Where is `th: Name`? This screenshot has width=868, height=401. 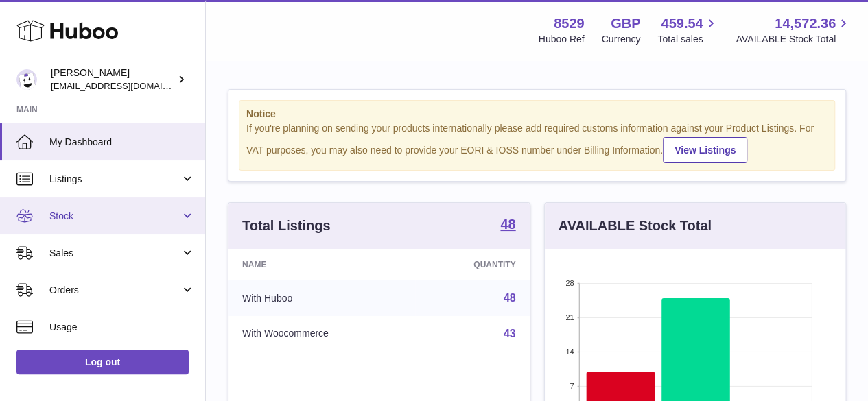
th: Name is located at coordinates (322, 264).